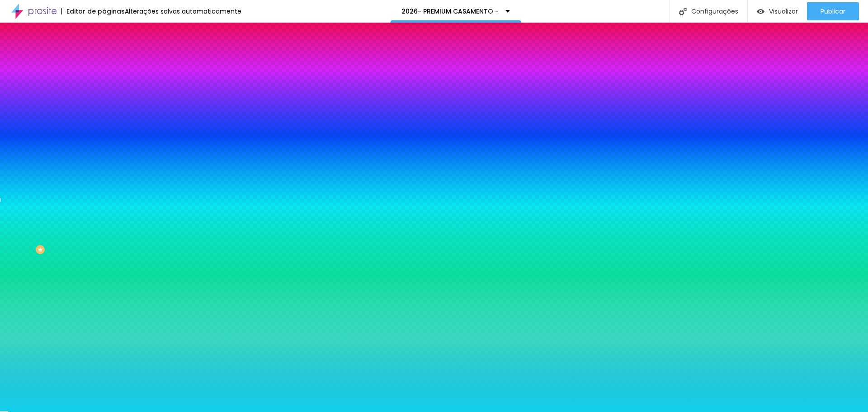 Image resolution: width=868 pixels, height=412 pixels. What do you see at coordinates (183, 11) in the screenshot?
I see `div: Alterações salvas automaticamente` at bounding box center [183, 11].